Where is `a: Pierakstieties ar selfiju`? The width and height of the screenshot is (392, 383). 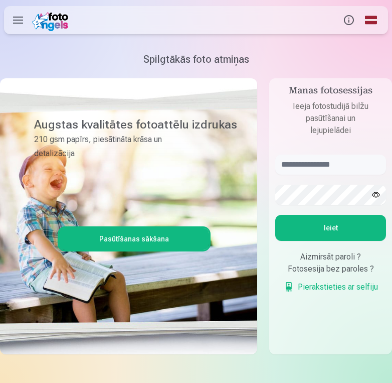 a: Pierakstieties ar selfiju is located at coordinates (331, 287).